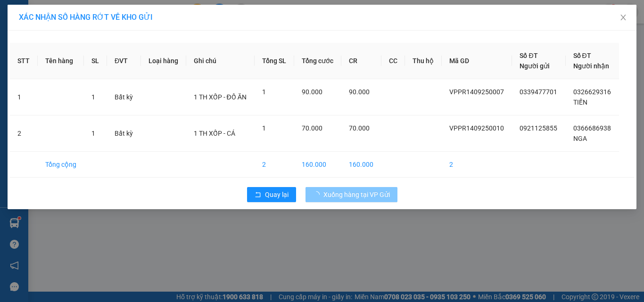 This screenshot has height=302, width=644. I want to click on td: 1, so click(23, 97).